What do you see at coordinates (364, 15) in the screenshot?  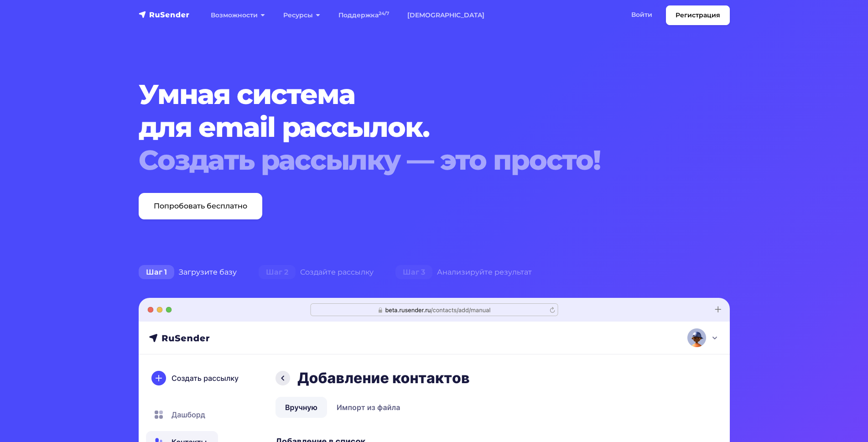 I see `a: Поддержка24/7` at bounding box center [364, 15].